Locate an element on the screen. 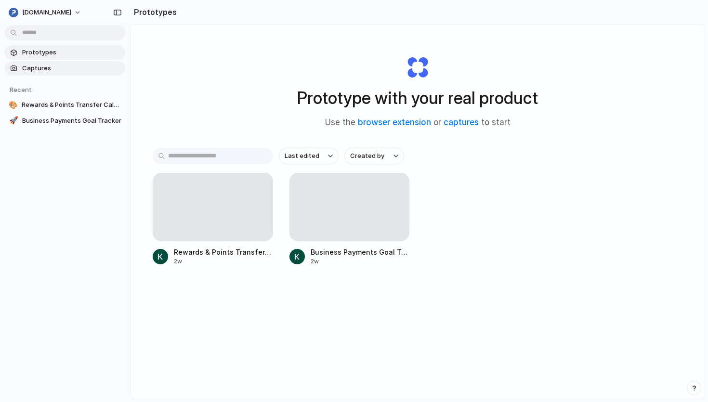  h1: Prototype with your real product is located at coordinates (418, 98).